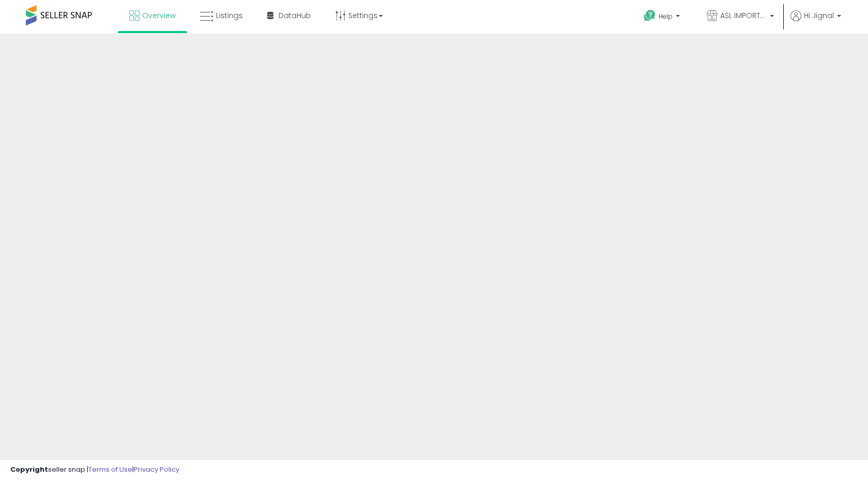 This screenshot has height=480, width=868. Describe the element at coordinates (229, 16) in the screenshot. I see `span: Listings` at that location.